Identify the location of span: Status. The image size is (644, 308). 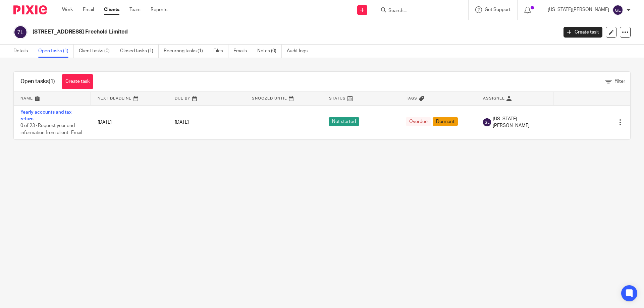
(337, 98).